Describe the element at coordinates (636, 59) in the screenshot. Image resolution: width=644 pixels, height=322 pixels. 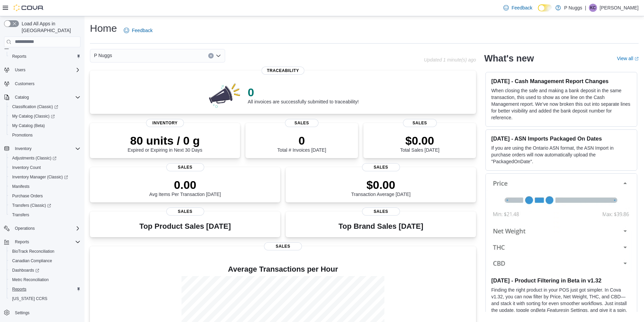
I see `svg: External link` at that location.